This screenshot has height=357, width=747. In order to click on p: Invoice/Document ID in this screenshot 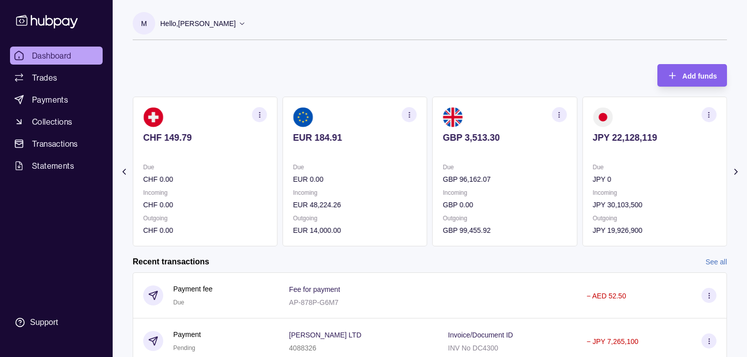, I will do `click(481, 335)`.